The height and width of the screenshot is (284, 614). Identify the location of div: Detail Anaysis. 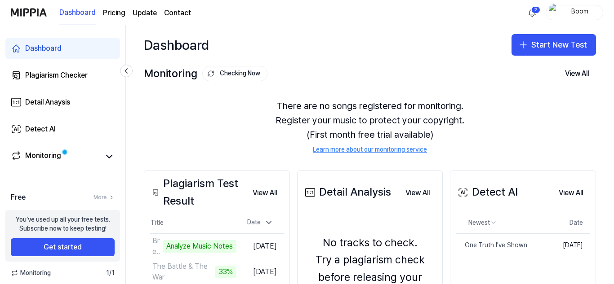
(48, 102).